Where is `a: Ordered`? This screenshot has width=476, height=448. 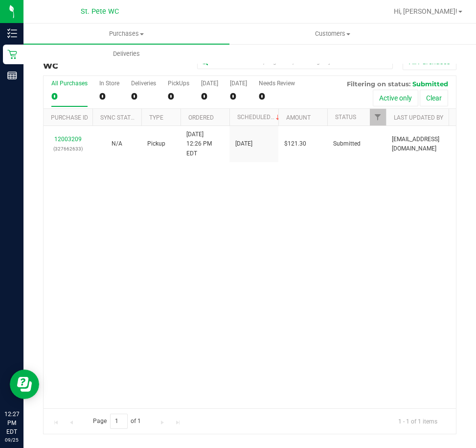
a: Ordered is located at coordinates (201, 118).